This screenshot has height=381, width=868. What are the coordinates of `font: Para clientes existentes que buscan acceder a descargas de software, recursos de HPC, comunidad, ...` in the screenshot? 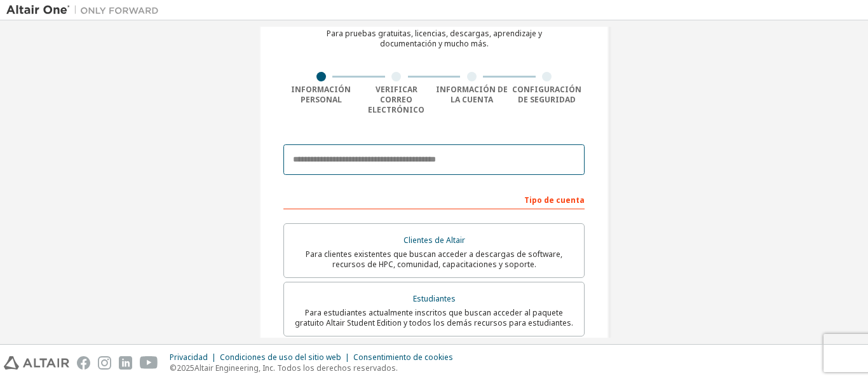 It's located at (434, 259).